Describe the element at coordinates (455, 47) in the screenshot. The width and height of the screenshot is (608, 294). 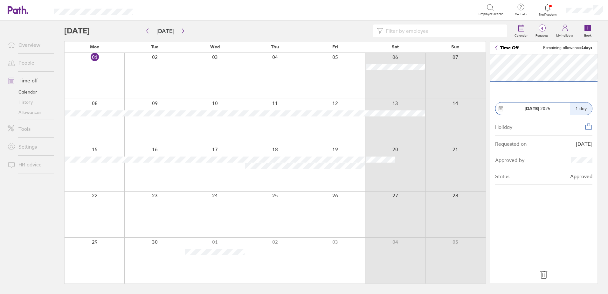
I see `span: Sun` at that location.